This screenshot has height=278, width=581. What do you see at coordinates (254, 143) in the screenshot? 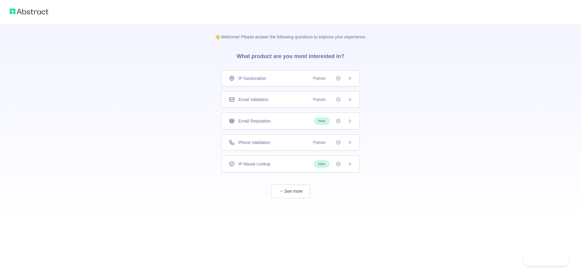
I see `span: Phone Validation` at bounding box center [254, 143].